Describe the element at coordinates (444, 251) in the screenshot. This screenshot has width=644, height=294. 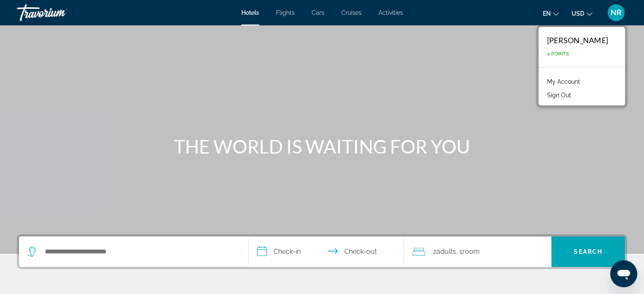
I see `span: 2` at that location.